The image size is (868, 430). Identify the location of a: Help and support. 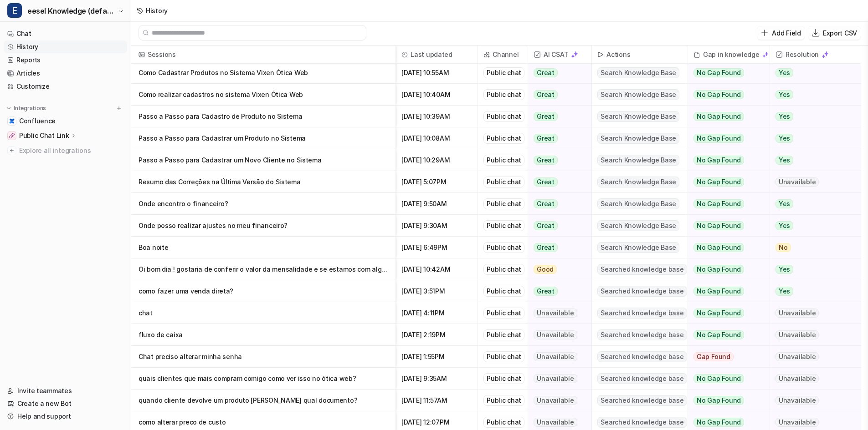
(65, 417).